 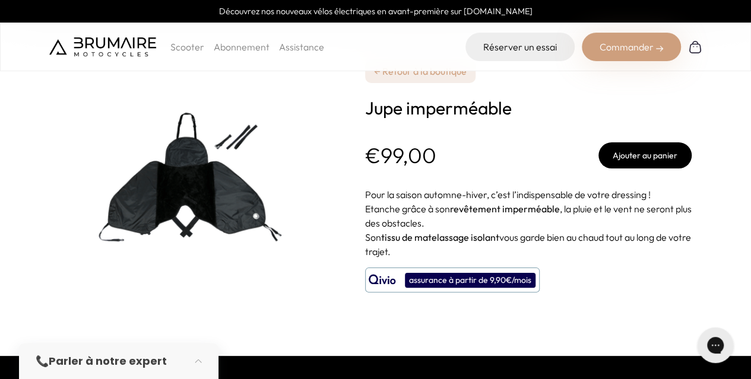 What do you see at coordinates (660, 49) in the screenshot?
I see `img: right-arrow-2.png` at bounding box center [660, 49].